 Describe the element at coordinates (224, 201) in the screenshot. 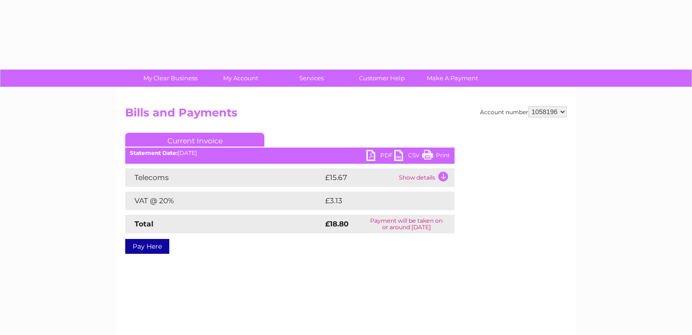

I see `td: VAT @ 20%` at that location.